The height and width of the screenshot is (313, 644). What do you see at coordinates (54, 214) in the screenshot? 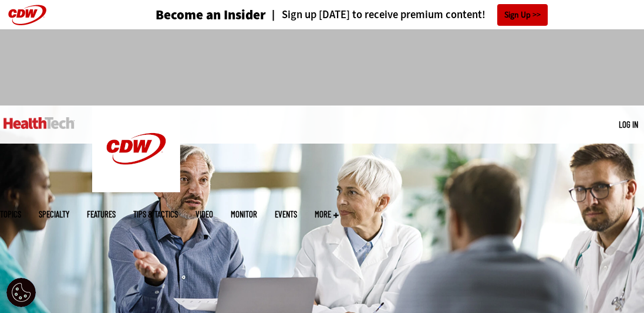
I see `span: Specialty` at bounding box center [54, 214].